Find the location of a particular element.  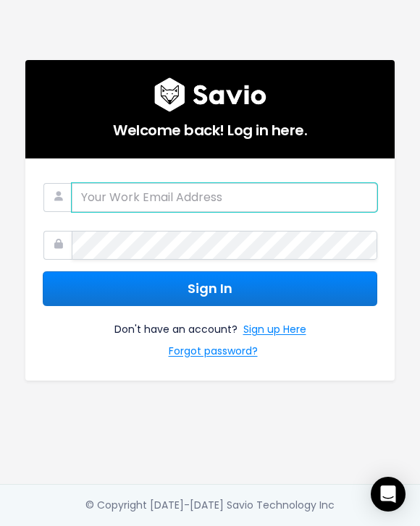

img: logo600x187.a314fd40982d.png is located at coordinates (210, 95).